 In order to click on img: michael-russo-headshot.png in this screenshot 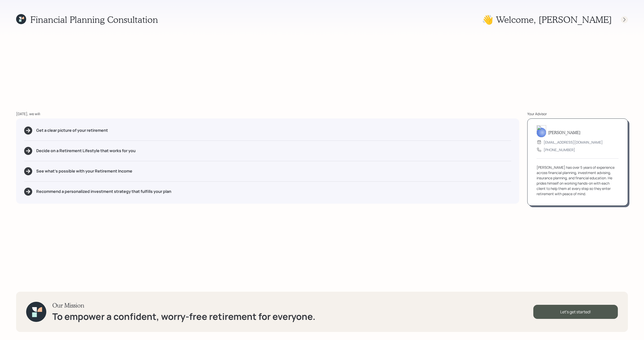, I will do `click(541, 131)`.